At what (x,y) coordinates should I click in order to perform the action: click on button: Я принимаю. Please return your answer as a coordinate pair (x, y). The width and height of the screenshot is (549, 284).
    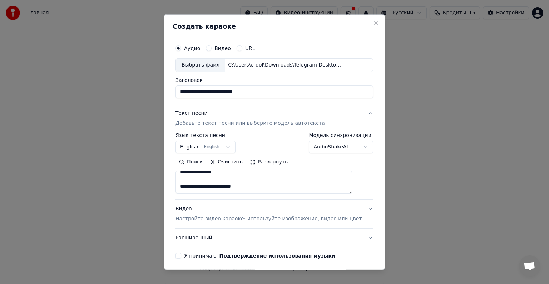
    Looking at the image, I should click on (277, 256).